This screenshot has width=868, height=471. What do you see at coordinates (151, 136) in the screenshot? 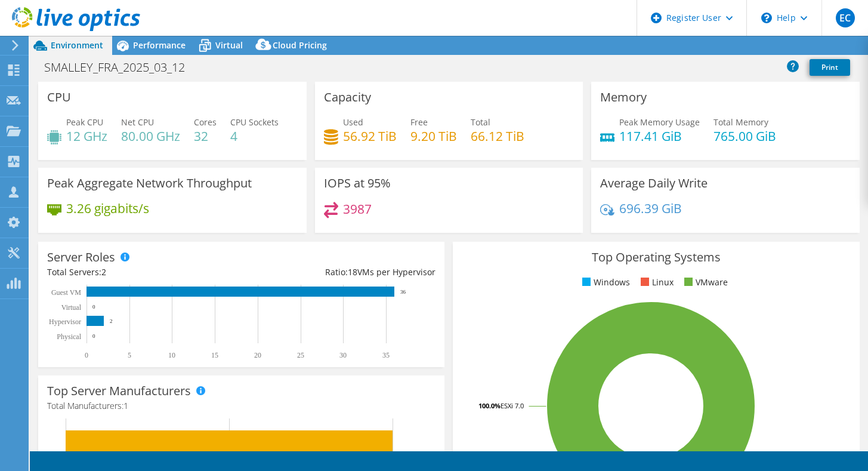
I see `h4: 80.00 GHz` at bounding box center [151, 136].